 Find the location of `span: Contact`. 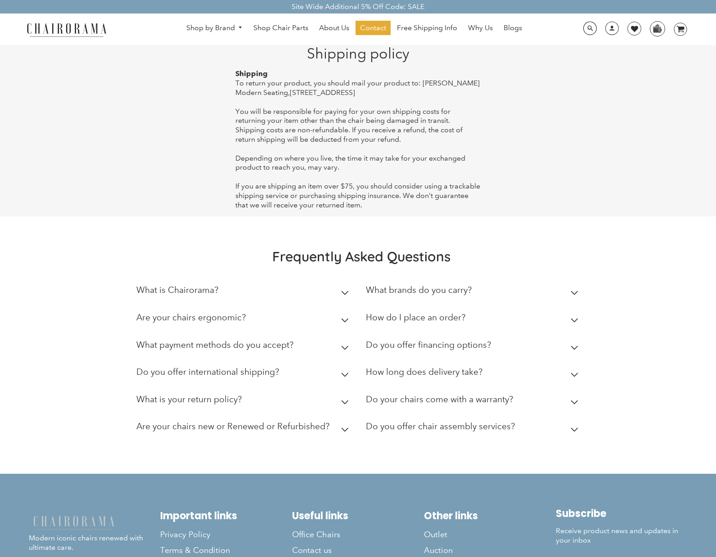

span: Contact is located at coordinates (373, 28).